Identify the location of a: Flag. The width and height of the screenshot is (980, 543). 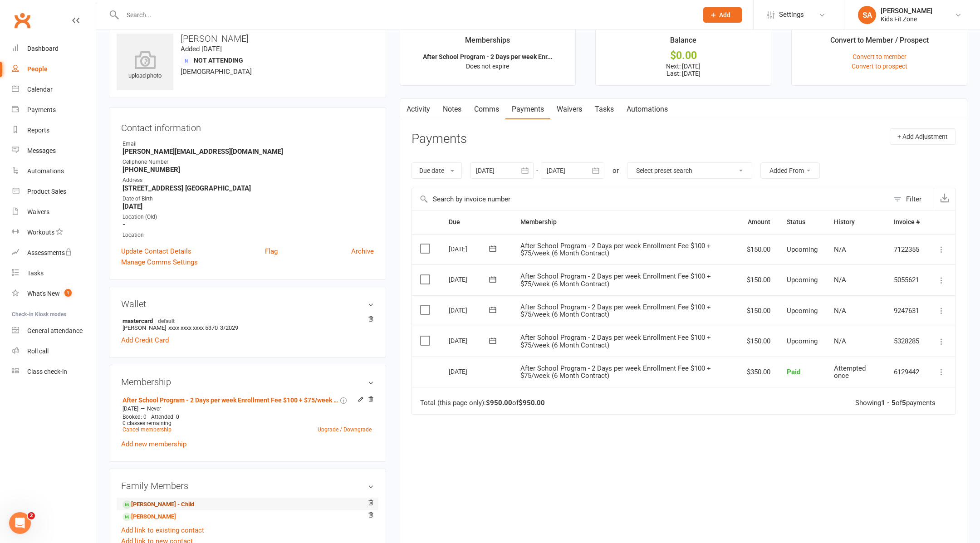
(271, 251).